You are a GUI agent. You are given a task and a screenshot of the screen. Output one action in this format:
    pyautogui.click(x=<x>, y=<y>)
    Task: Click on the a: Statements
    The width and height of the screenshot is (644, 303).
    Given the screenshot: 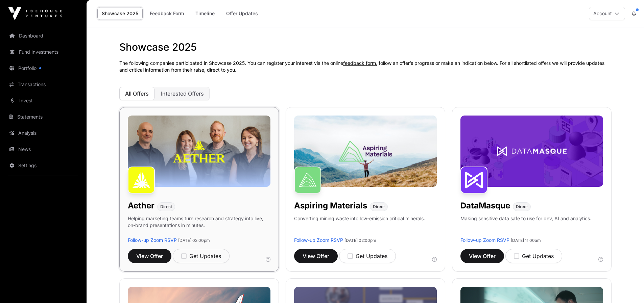 What is the action you would take?
    pyautogui.click(x=43, y=117)
    